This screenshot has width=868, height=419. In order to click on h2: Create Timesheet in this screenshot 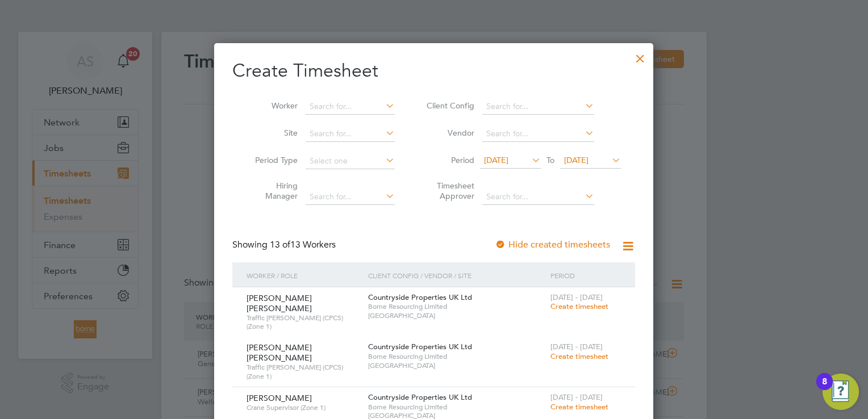, I will do `click(433, 71)`.